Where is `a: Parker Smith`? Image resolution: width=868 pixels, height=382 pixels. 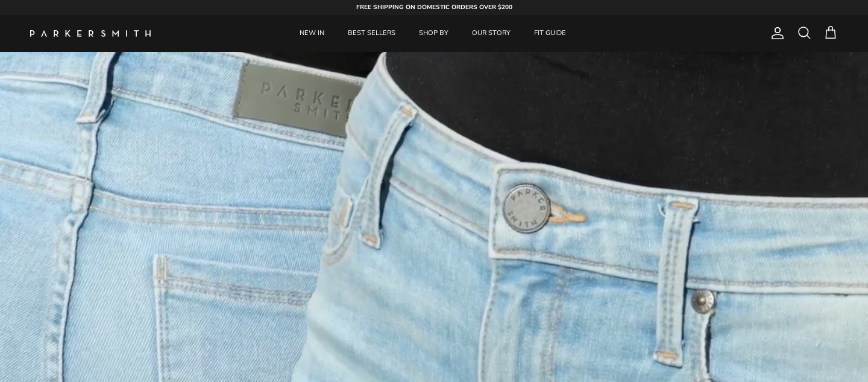 a: Parker Smith is located at coordinates (90, 33).